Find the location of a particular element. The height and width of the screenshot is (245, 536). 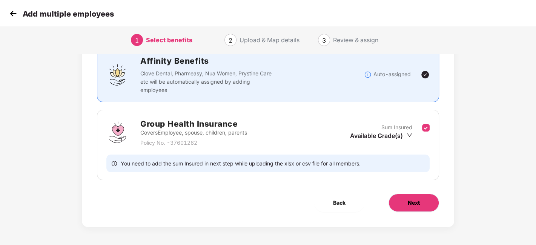

p: Covers Employee, spouse, children, parents is located at coordinates (194, 133).